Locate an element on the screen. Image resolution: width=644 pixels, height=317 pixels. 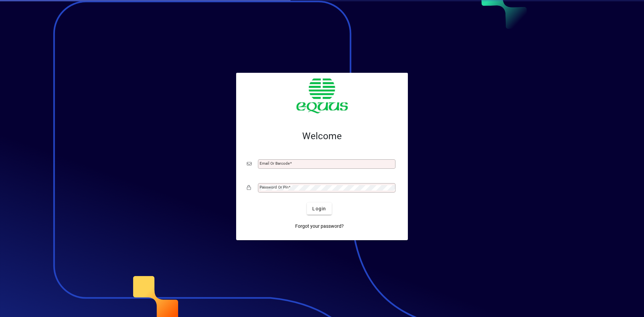
mat-label: Email or Barcode is located at coordinates (275, 163).